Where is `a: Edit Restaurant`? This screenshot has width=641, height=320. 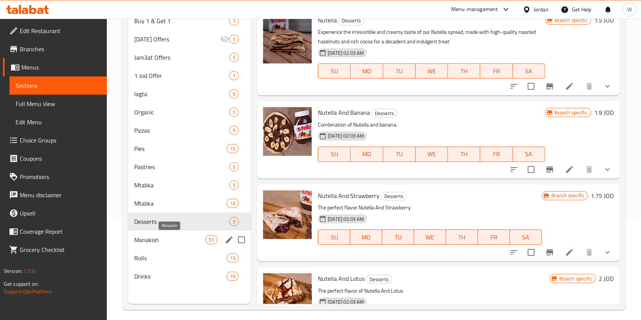
a: Edit Restaurant is located at coordinates (55, 31).